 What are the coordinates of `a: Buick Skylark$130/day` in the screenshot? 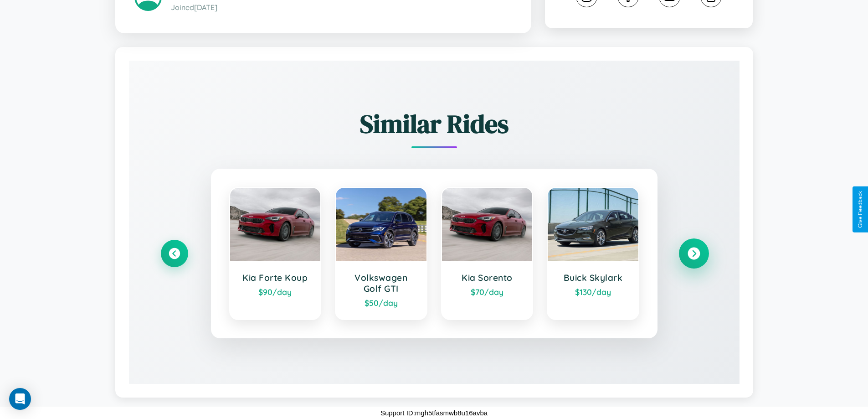 It's located at (593, 254).